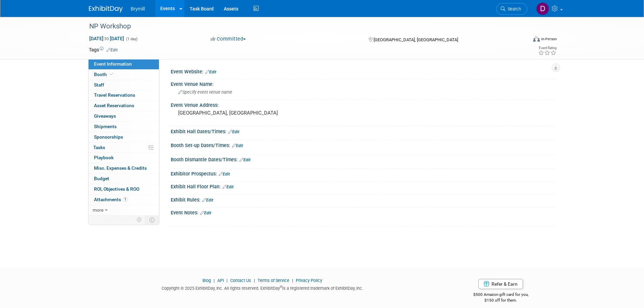 This screenshot has width=644, height=308. Describe the element at coordinates (124, 148) in the screenshot. I see `a: Tasks` at that location.